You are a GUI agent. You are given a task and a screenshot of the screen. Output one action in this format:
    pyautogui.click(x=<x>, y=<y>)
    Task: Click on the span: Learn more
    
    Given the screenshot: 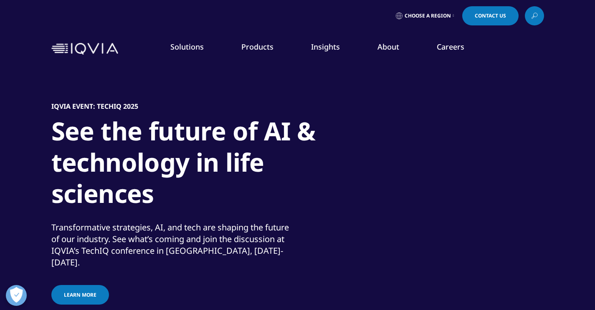 What is the action you would take?
    pyautogui.click(x=80, y=295)
    